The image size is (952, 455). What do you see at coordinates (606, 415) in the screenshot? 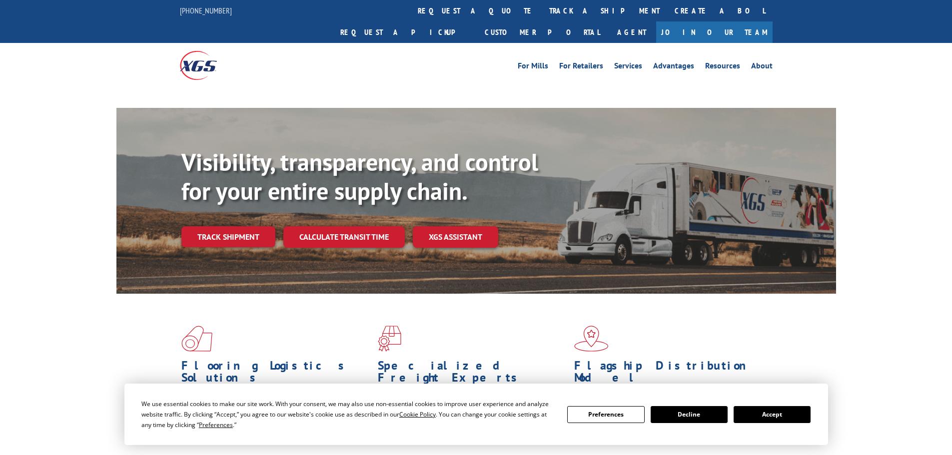
I see `button: Preferences` at bounding box center [606, 415].